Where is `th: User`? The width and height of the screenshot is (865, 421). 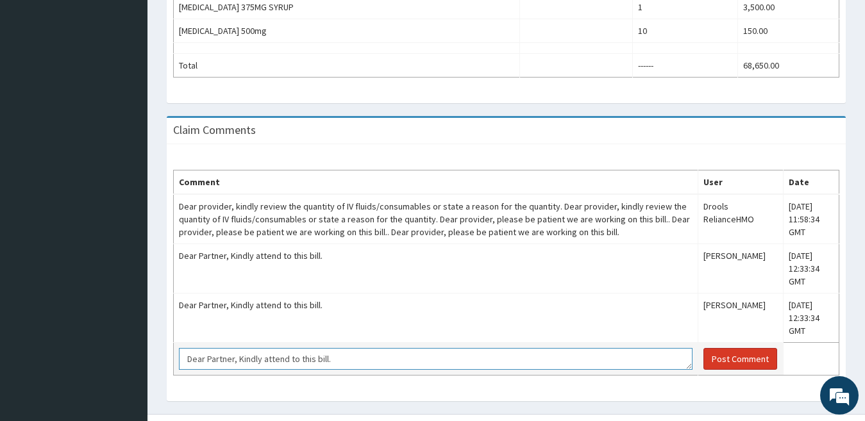 th: User is located at coordinates (741, 183).